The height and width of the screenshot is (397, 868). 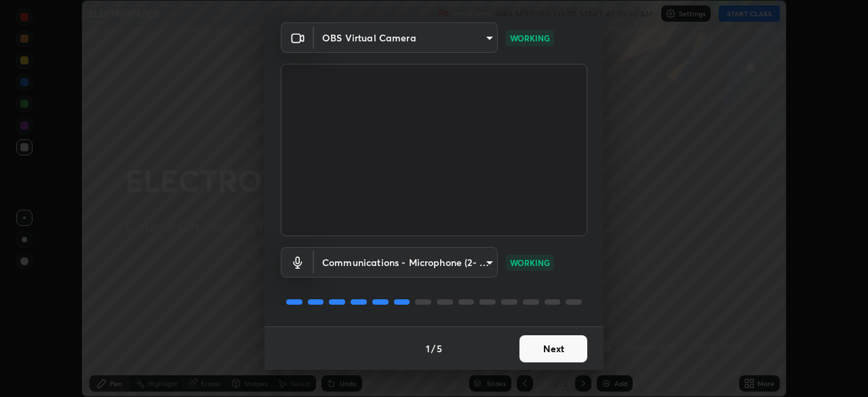 I want to click on h4: 5, so click(x=440, y=348).